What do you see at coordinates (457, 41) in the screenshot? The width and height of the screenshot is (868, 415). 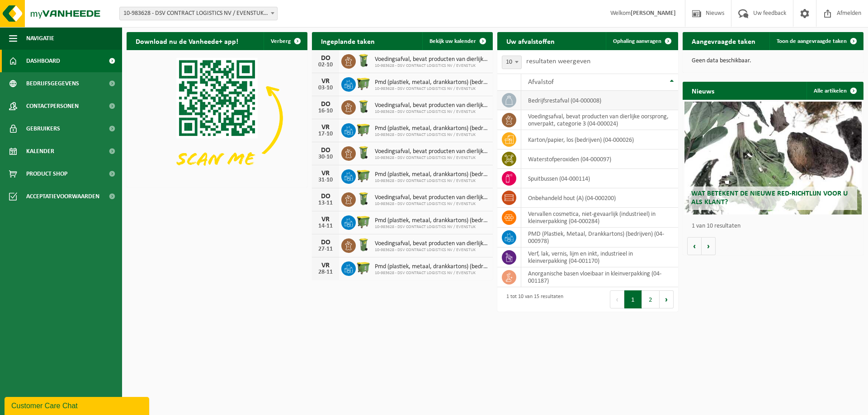 I see `a: Bekijk uw kalender` at bounding box center [457, 41].